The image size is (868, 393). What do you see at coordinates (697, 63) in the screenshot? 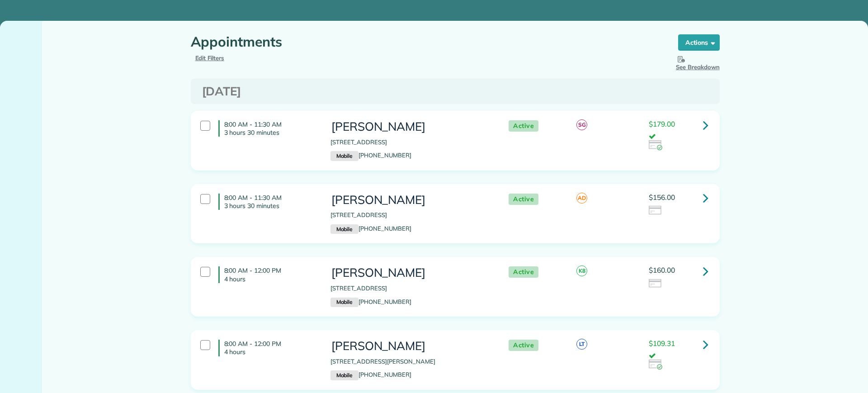
I see `button: See Breakdown` at bounding box center [697, 63].